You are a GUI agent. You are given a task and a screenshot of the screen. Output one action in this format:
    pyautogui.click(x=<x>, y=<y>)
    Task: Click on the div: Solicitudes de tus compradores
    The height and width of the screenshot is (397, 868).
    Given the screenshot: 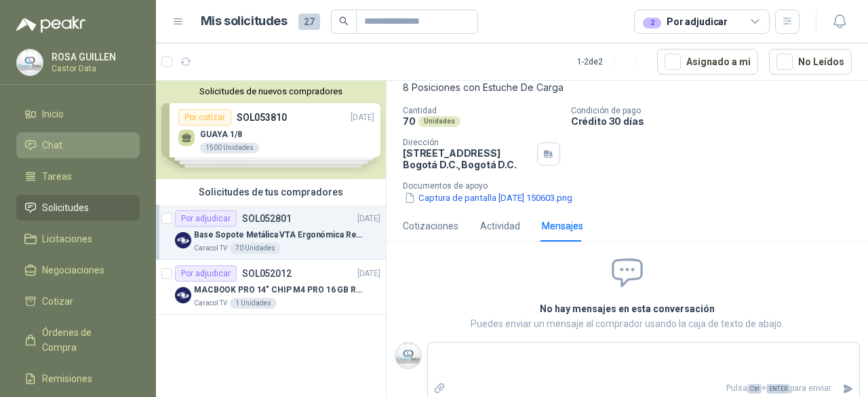 What is the action you would take?
    pyautogui.click(x=270, y=192)
    